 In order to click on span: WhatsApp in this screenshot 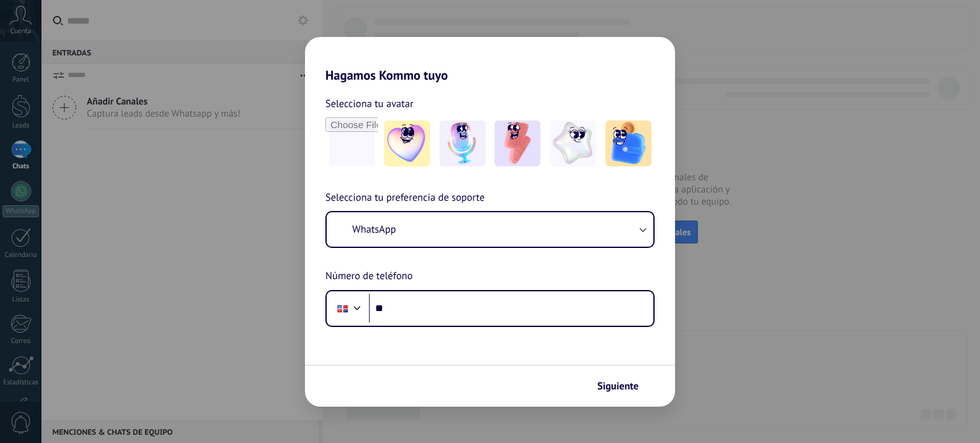, I will do `click(374, 230)`.